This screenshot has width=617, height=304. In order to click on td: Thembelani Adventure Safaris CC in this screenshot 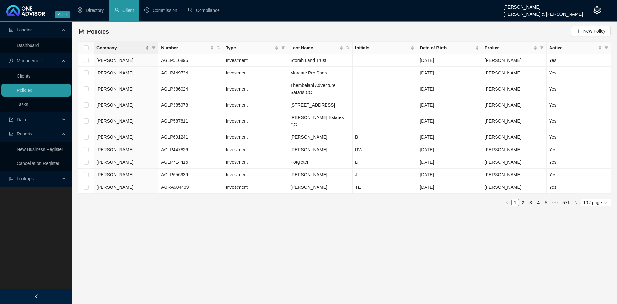, I will do `click(320, 89)`.